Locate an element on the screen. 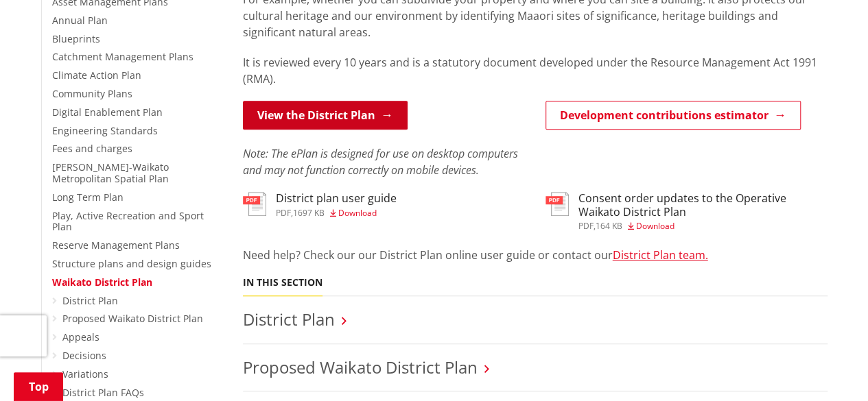 The width and height of the screenshot is (868, 401). a: Community Plans is located at coordinates (92, 94).